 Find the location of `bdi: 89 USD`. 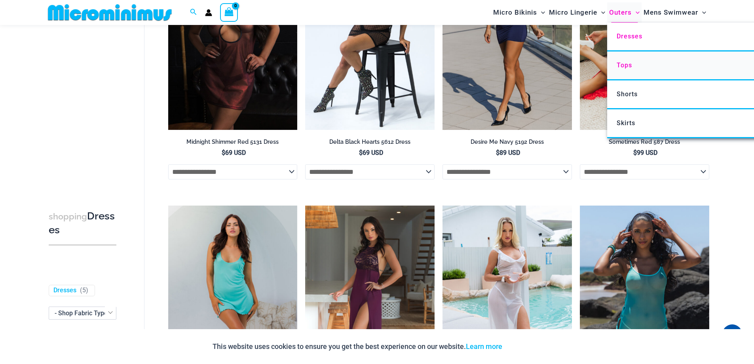

bdi: 89 USD is located at coordinates (508, 152).